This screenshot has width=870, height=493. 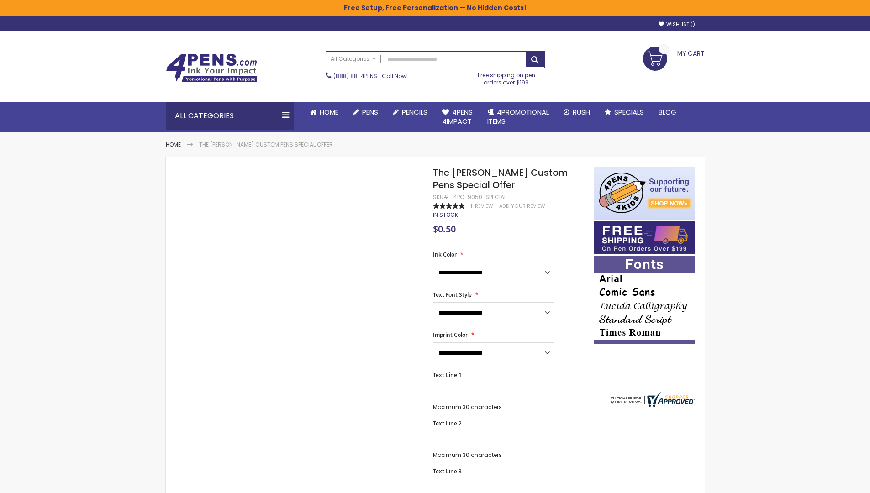 What do you see at coordinates (652, 400) in the screenshot?
I see `img: 4pens.com widget logo` at bounding box center [652, 400].